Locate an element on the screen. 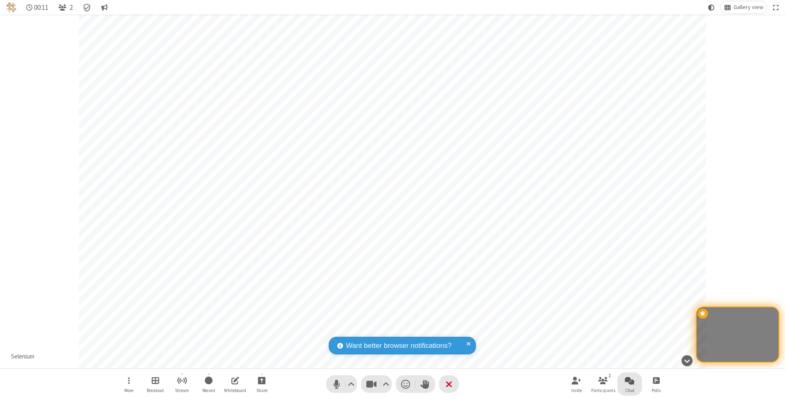 This screenshot has height=399, width=785. button: Raise hand is located at coordinates (425, 383).